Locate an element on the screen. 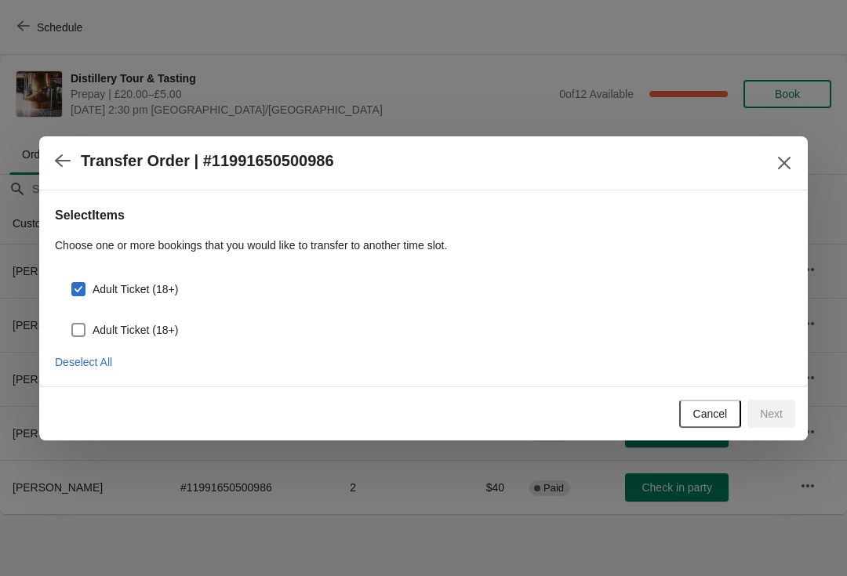 This screenshot has width=847, height=576. h2: Transfer Order | #11991650500986 is located at coordinates (207, 161).